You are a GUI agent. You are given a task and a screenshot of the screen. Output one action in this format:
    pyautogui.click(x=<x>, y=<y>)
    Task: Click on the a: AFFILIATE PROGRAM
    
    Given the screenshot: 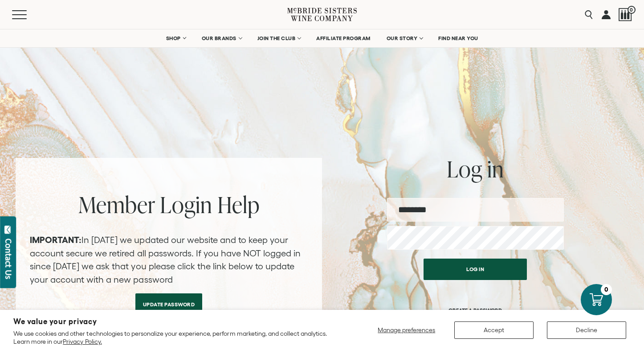 What is the action you would take?
    pyautogui.click(x=343, y=38)
    